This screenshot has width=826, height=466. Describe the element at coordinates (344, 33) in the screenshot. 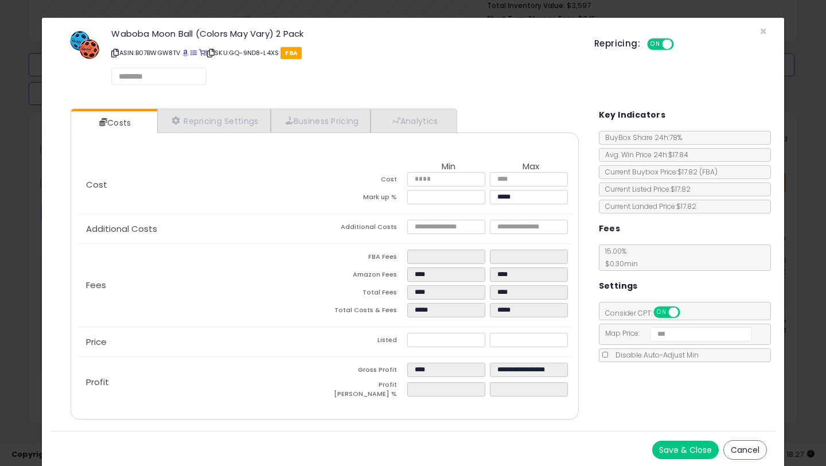

I see `h3: Waboba Moon Ball (Colors May Vary) 2 Pack` at that location.